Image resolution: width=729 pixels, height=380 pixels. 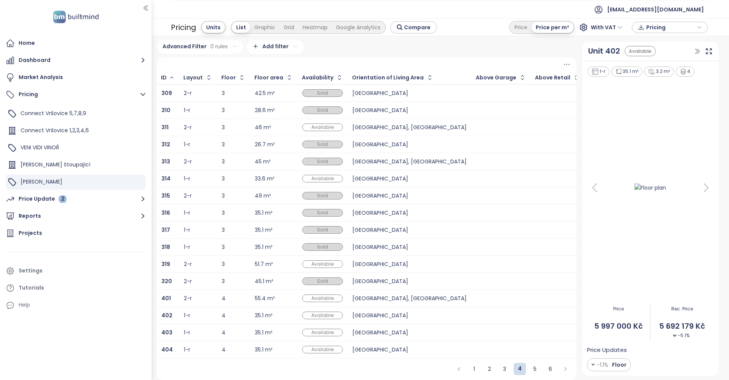 What do you see at coordinates (43, 199) in the screenshot?
I see `div: Price Update` at bounding box center [43, 199].